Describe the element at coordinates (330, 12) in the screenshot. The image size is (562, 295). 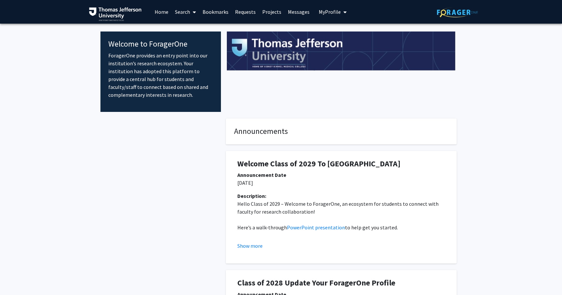
I see `span: My Profile` at that location.